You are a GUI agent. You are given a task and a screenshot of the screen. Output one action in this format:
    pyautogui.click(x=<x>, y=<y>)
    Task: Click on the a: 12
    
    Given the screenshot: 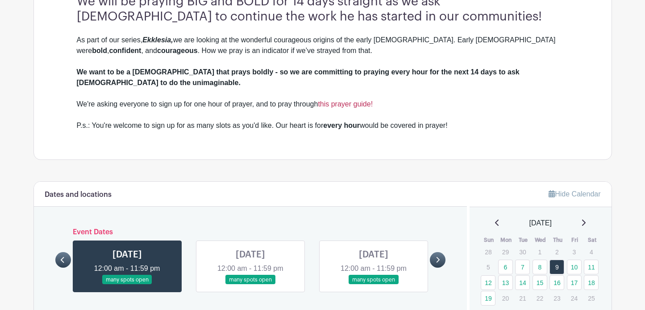 What is the action you would take?
    pyautogui.click(x=488, y=283)
    